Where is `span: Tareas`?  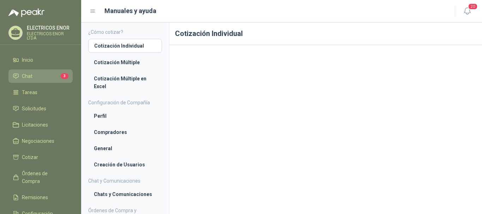
span: Tareas is located at coordinates (30, 92).